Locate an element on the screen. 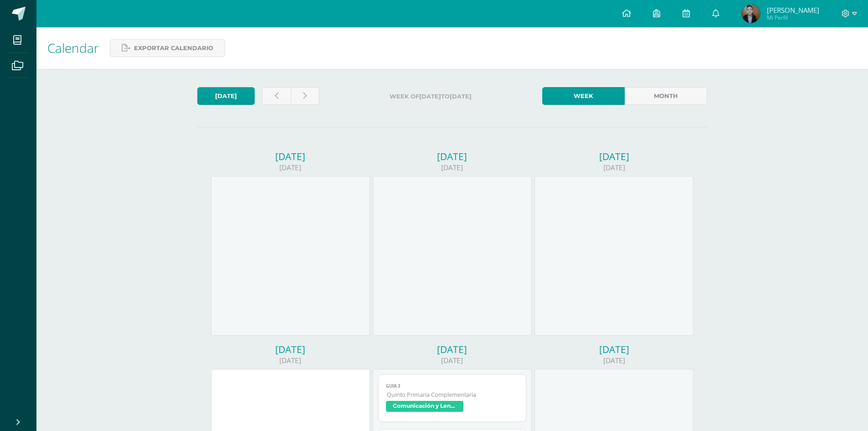 The image size is (868, 431). span: Quinto Primaria Complementaria is located at coordinates (453, 394).